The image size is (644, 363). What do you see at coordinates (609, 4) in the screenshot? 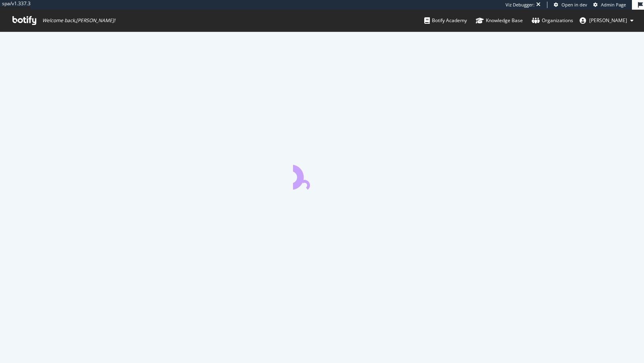
I see `a: Admin Page` at bounding box center [609, 4].